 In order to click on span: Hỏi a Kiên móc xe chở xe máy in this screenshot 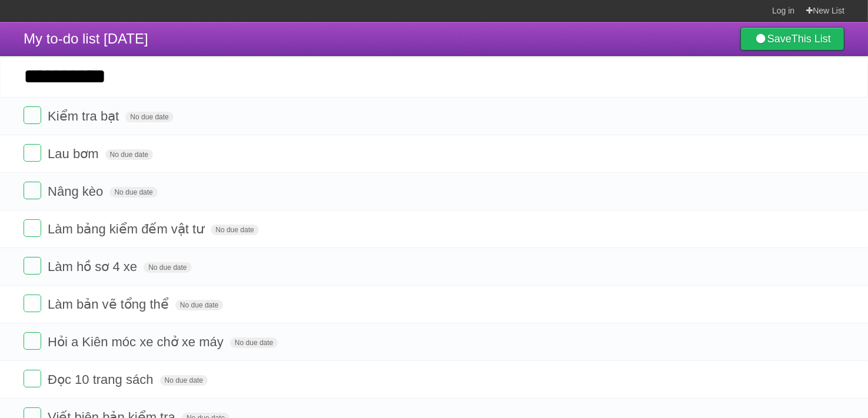, I will do `click(137, 342)`.